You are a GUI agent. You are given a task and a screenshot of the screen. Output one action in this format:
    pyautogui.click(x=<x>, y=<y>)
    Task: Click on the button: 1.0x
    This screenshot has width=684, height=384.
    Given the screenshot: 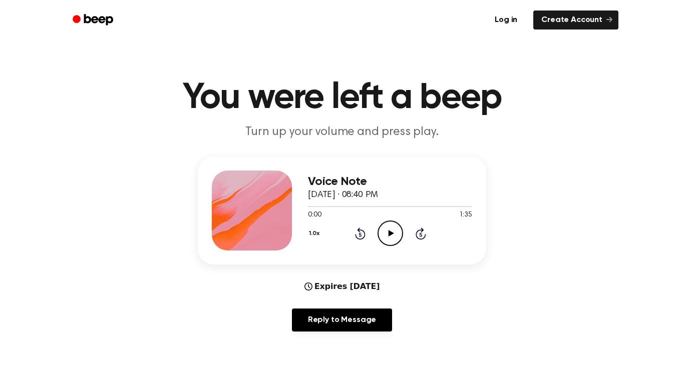 What is the action you would take?
    pyautogui.click(x=315, y=234)
    